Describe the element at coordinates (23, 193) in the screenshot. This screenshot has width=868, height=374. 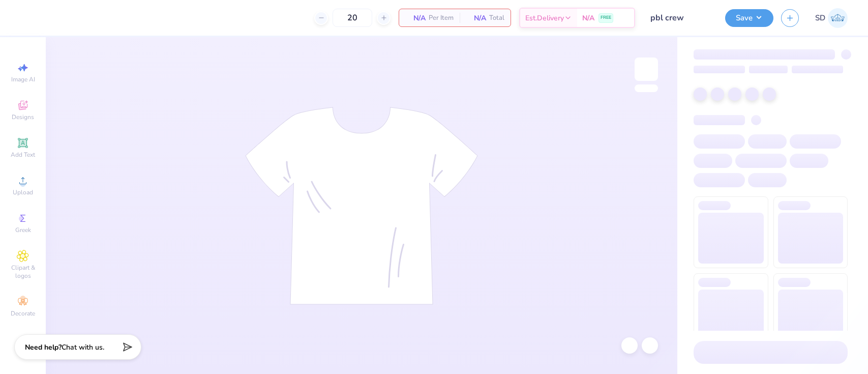
I see `span: Upload` at that location.